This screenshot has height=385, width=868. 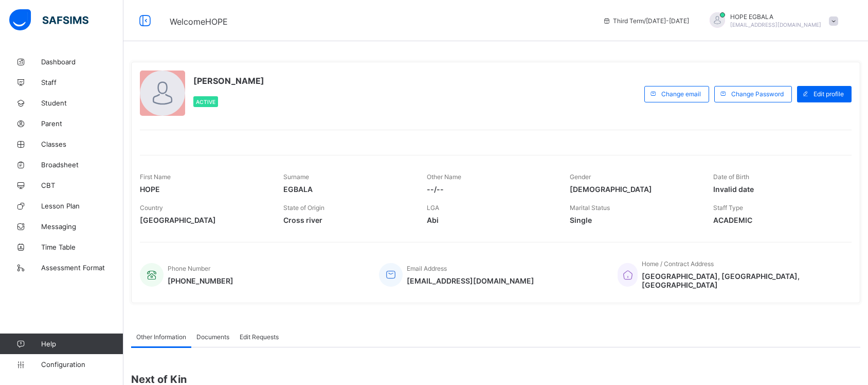 What do you see at coordinates (829, 94) in the screenshot?
I see `span: Edit profile` at bounding box center [829, 94].